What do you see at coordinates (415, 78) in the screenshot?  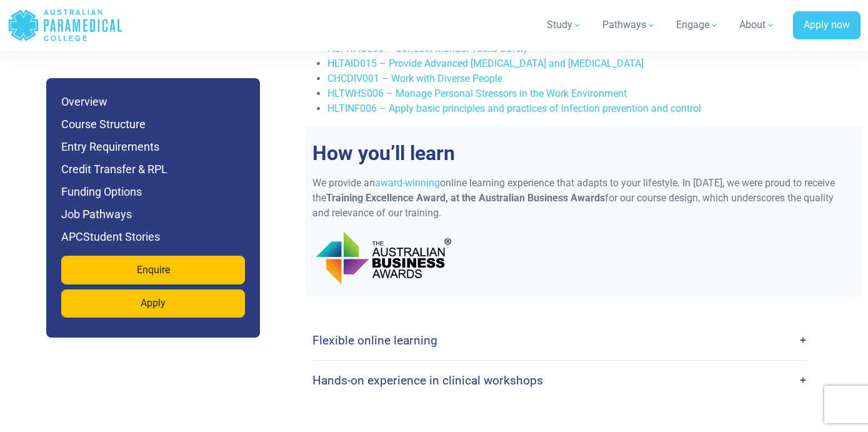 I see `a: CHCDIV001 – Work with Diverse People` at bounding box center [415, 78].